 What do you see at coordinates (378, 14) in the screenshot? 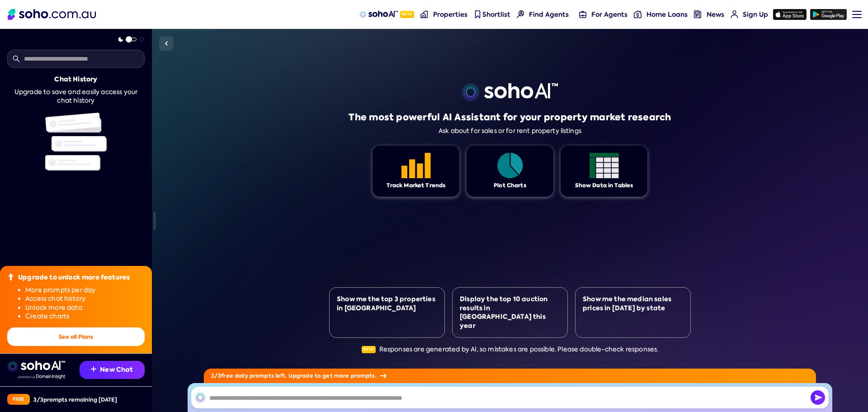
I see `img: sohoAI logo` at bounding box center [378, 14].